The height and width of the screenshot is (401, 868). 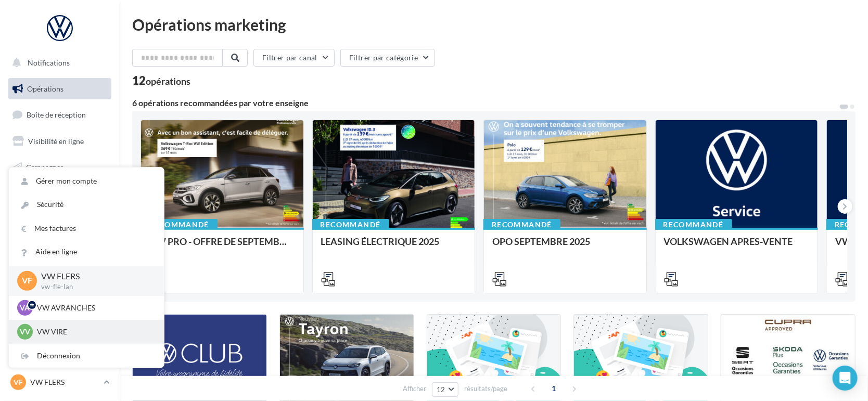 I want to click on div: LEASING ÉLECTRIQUE 2025, so click(x=394, y=247).